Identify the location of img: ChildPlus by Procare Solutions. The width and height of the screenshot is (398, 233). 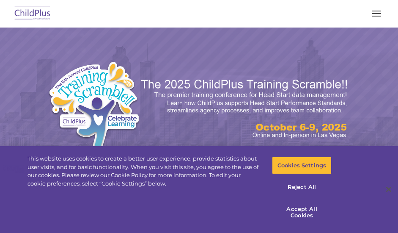
(33, 14).